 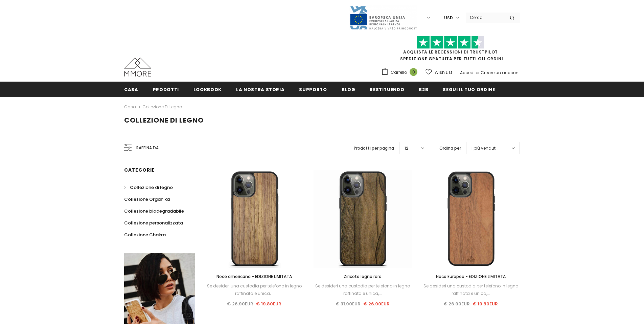 What do you see at coordinates (500, 72) in the screenshot?
I see `a: Creare un account` at bounding box center [500, 72].